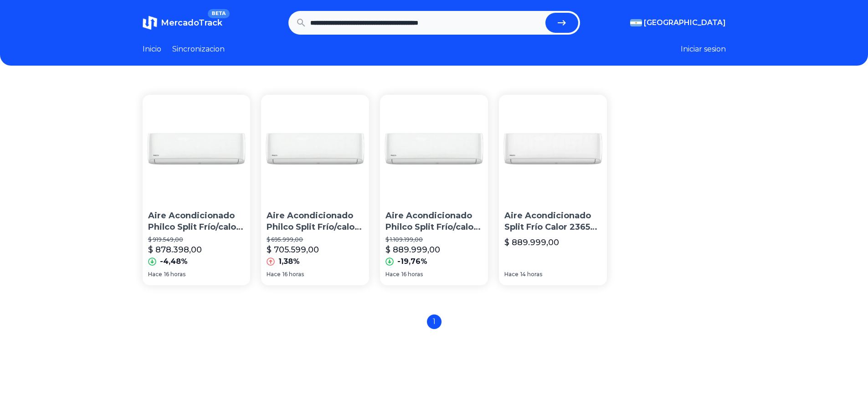  What do you see at coordinates (182, 23) in the screenshot?
I see `a: MercadoTrackBETA` at bounding box center [182, 23].